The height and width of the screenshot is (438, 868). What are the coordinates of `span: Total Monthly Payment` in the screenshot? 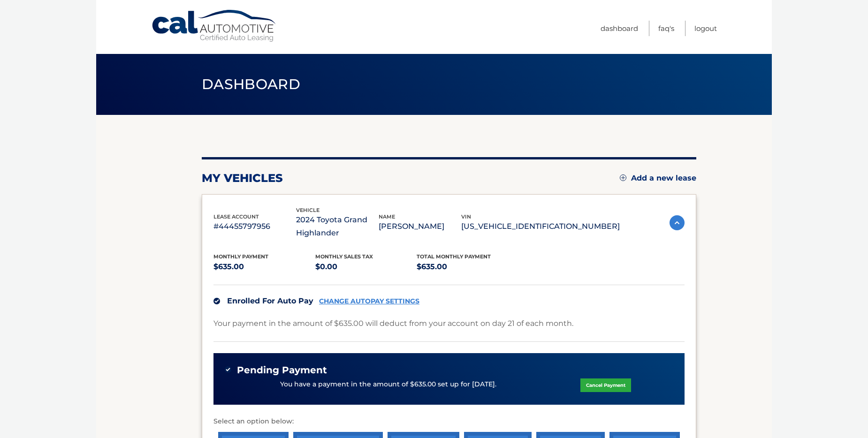 It's located at (454, 256).